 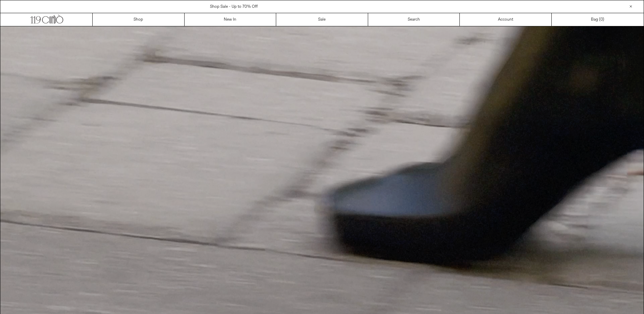 What do you see at coordinates (234, 7) in the screenshot?
I see `span: Shop Sale - Up to 70% Off` at bounding box center [234, 7].